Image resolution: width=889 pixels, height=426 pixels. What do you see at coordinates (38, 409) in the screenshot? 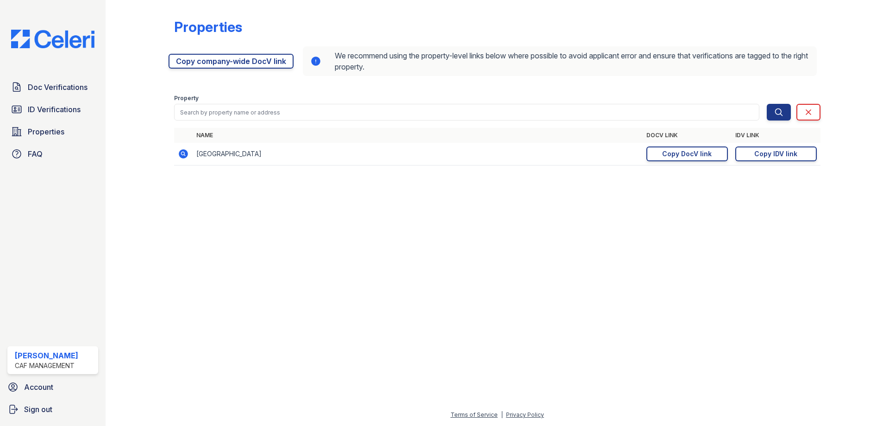
I see `span: Sign out` at bounding box center [38, 409].